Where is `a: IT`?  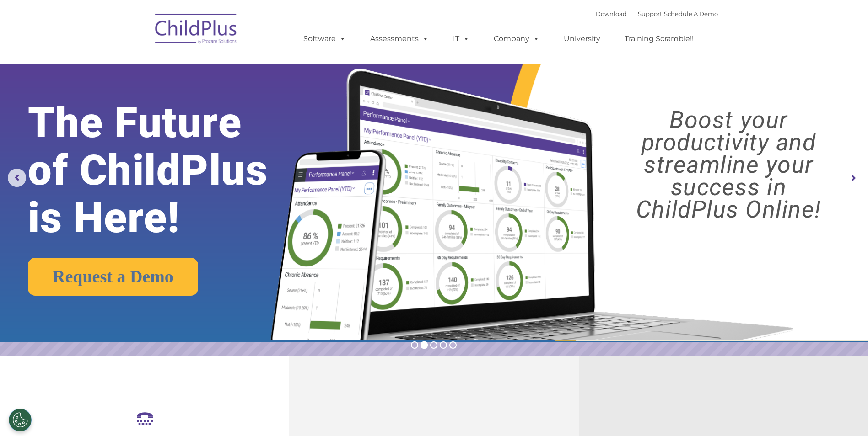
a: IT is located at coordinates (461, 39).